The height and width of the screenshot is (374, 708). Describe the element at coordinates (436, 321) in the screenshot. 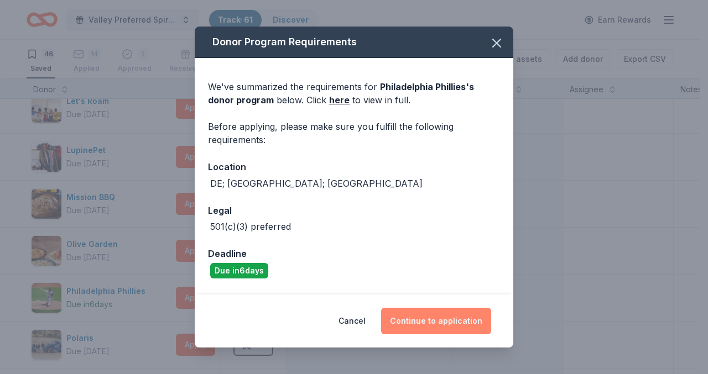

I see `button: Continue to application` at that location.